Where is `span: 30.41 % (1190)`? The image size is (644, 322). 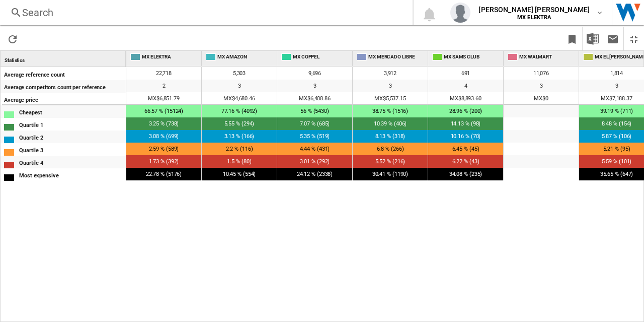 span: 30.41 % (1190) is located at coordinates (390, 174).